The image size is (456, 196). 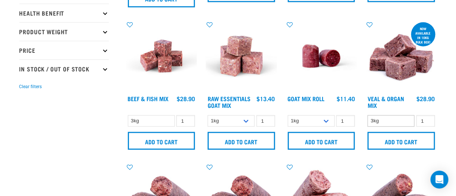 I want to click on div: Open Intercom Messenger, so click(x=439, y=180).